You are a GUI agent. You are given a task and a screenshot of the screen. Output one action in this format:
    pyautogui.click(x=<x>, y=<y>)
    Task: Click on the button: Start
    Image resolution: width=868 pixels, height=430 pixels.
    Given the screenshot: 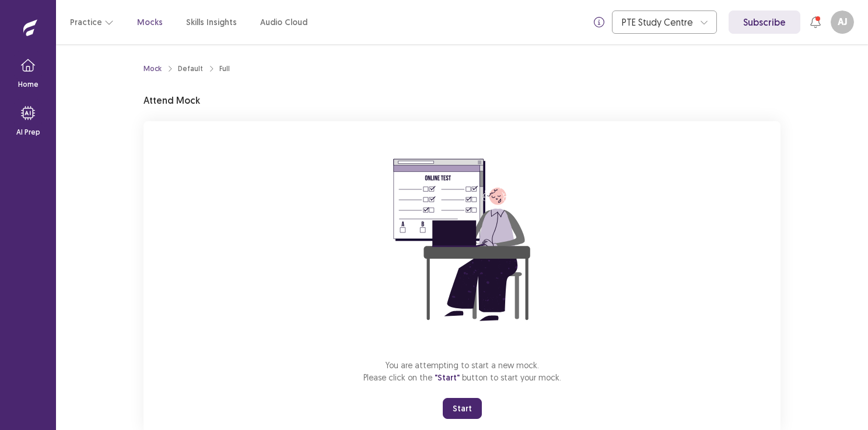 What is the action you would take?
    pyautogui.click(x=462, y=409)
    